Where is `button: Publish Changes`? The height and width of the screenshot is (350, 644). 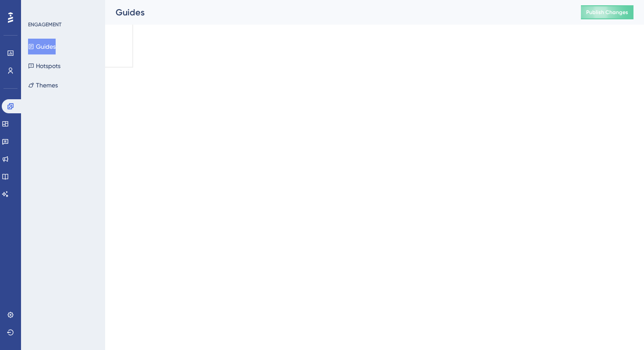
button: Publish Changes is located at coordinates (607, 12).